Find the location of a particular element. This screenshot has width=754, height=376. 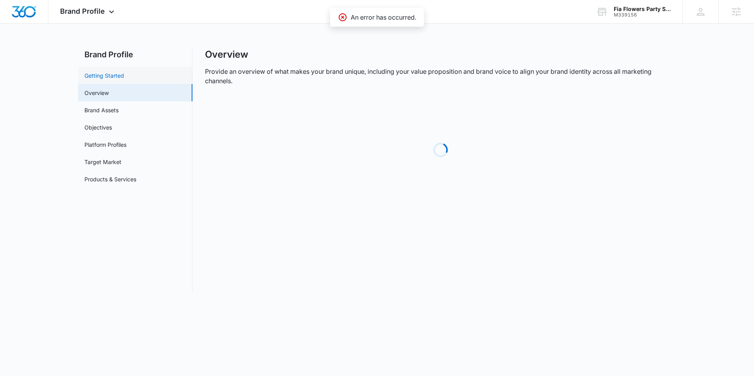

h1: Overview is located at coordinates (227, 55).